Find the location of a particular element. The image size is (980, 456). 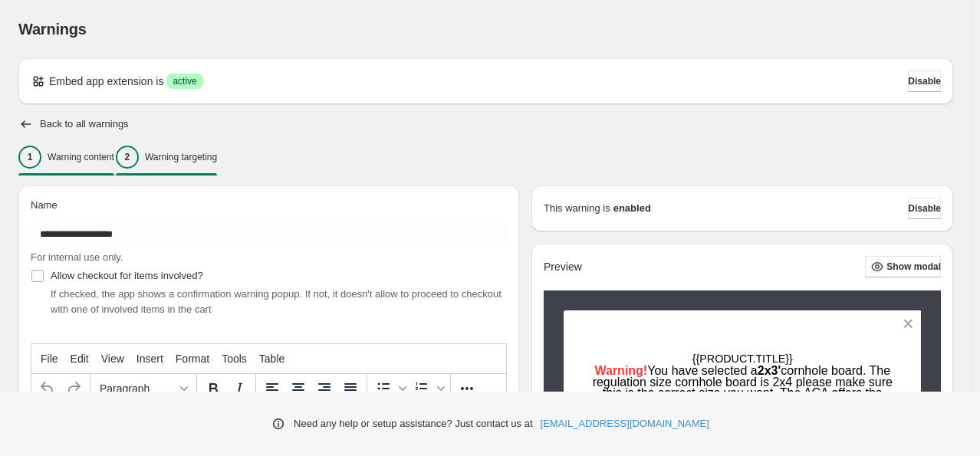

span: Warnings is located at coordinates (52, 29).